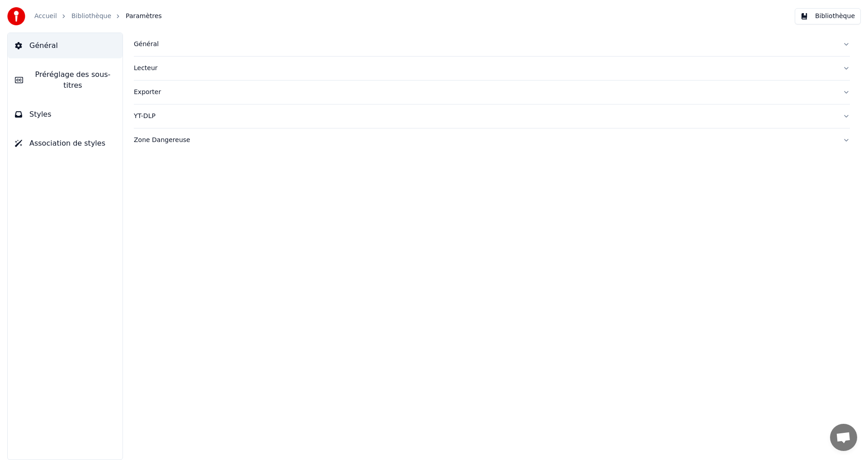  Describe the element at coordinates (828, 16) in the screenshot. I see `button: Bibliothèque` at that location.